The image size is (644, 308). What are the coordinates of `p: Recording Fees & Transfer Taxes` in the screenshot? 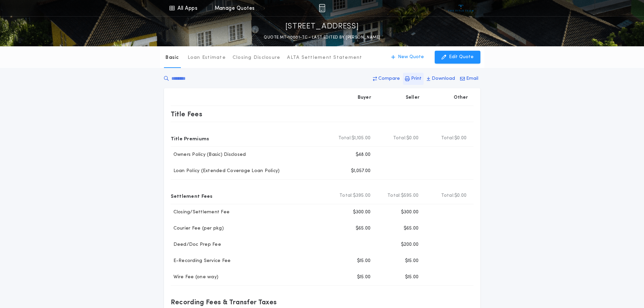 It's located at (224, 302).